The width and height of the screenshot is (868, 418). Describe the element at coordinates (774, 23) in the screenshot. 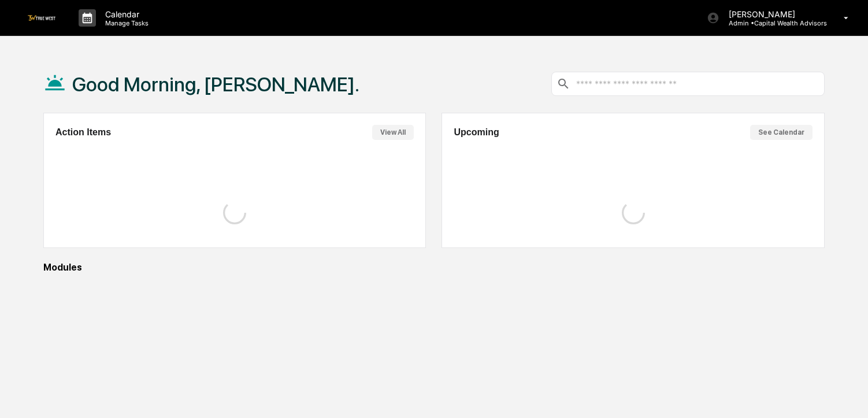

I see `p: Admin • Capital Wealth Advisors` at that location.